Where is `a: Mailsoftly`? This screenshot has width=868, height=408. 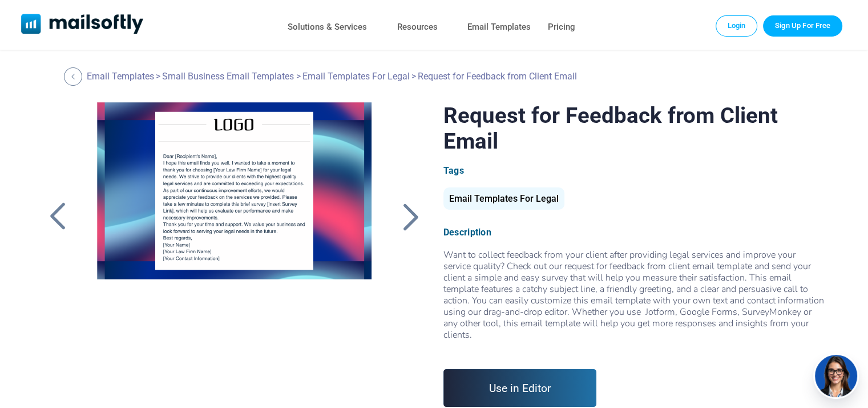
a: Mailsoftly is located at coordinates (82, 25).